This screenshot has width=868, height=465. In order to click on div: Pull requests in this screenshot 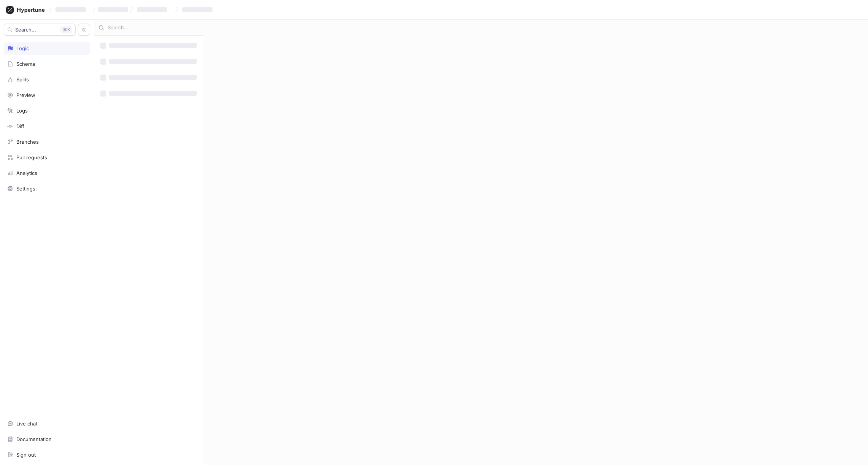, I will do `click(32, 157)`.